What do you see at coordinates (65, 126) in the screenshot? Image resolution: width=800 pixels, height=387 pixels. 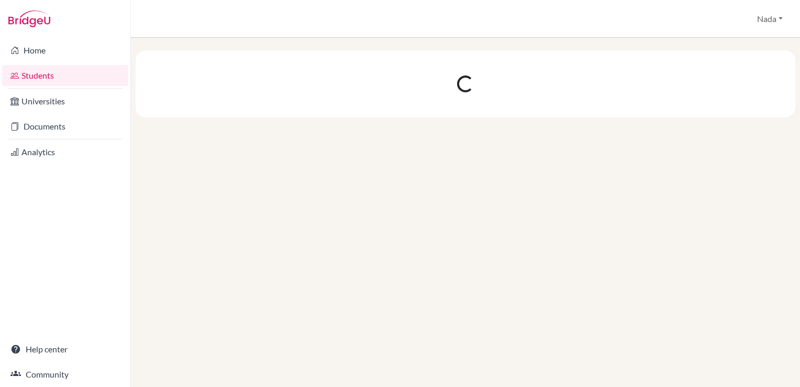 I see `a: Documents` at bounding box center [65, 126].